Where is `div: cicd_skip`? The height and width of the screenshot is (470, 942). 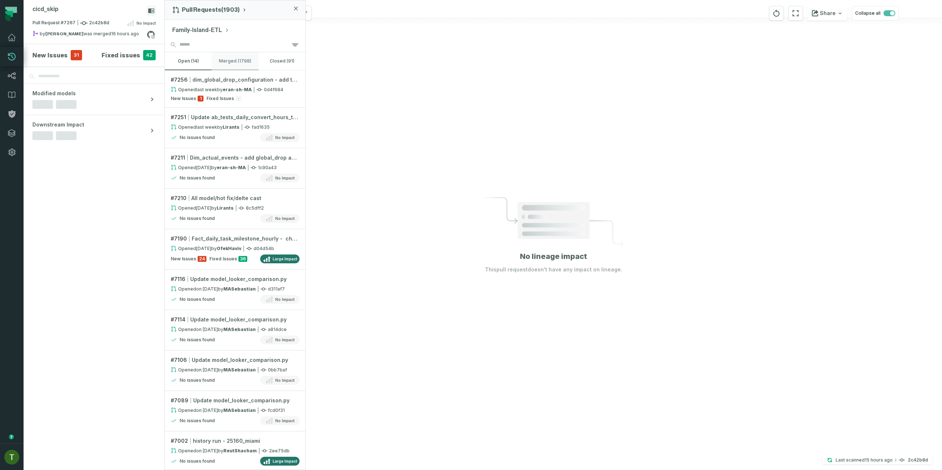 div: cicd_skip is located at coordinates (45, 9).